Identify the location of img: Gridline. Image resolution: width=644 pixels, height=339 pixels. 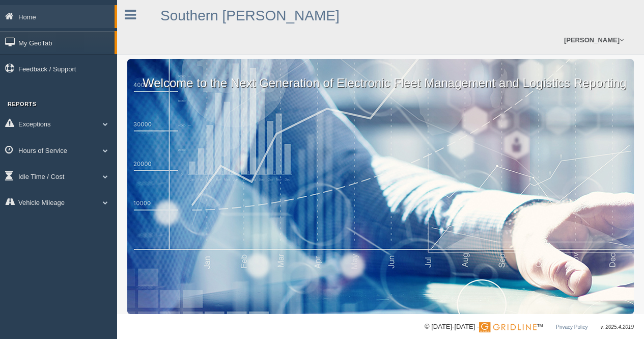
(508, 327).